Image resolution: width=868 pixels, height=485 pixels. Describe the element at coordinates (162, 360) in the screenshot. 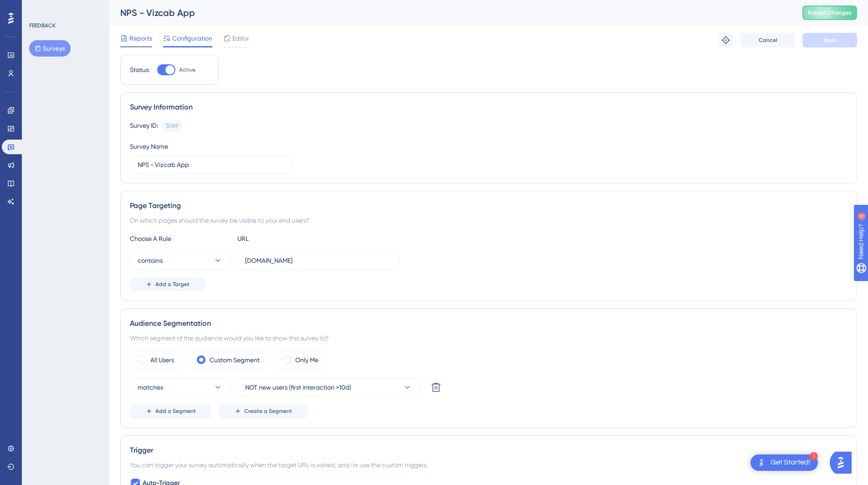

I see `label: All Users` at that location.